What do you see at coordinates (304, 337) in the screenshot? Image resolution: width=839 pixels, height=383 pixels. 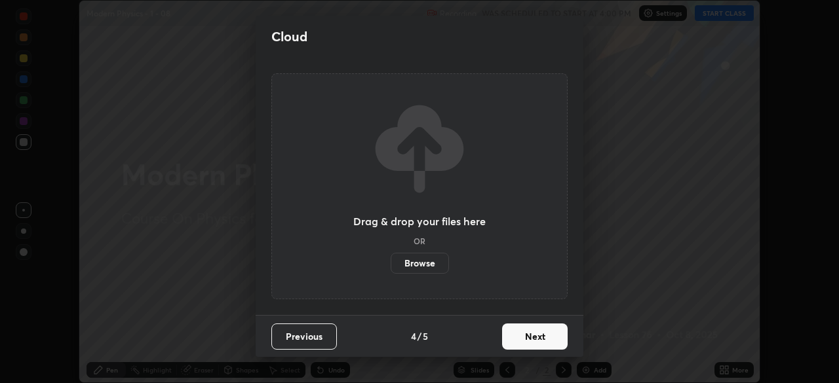 I see `button: Previous` at bounding box center [304, 337].